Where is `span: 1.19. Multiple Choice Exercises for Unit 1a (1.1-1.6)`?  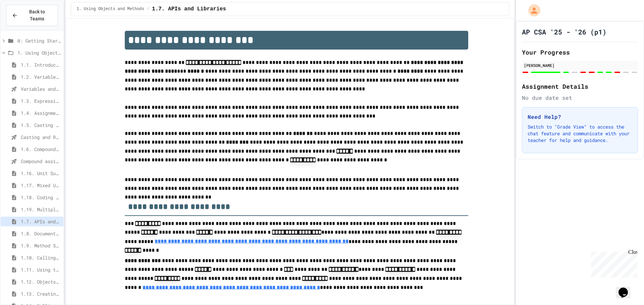
span: 1.19. Multiple Choice Exercises for Unit 1a (1.1-1.6) is located at coordinates (41, 209).